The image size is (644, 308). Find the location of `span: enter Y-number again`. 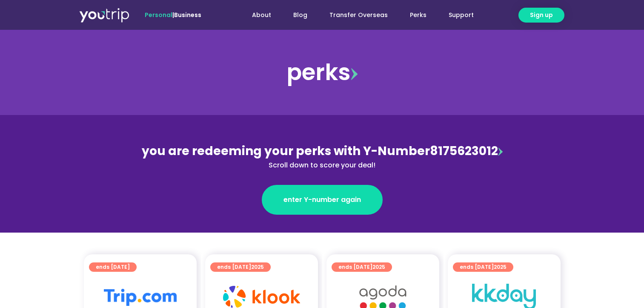

span: enter Y-number again is located at coordinates (322, 200).